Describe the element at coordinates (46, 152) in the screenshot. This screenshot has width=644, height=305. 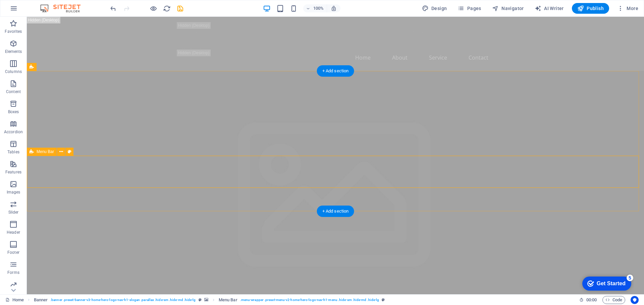
I see `span: Menu Bar` at that location.